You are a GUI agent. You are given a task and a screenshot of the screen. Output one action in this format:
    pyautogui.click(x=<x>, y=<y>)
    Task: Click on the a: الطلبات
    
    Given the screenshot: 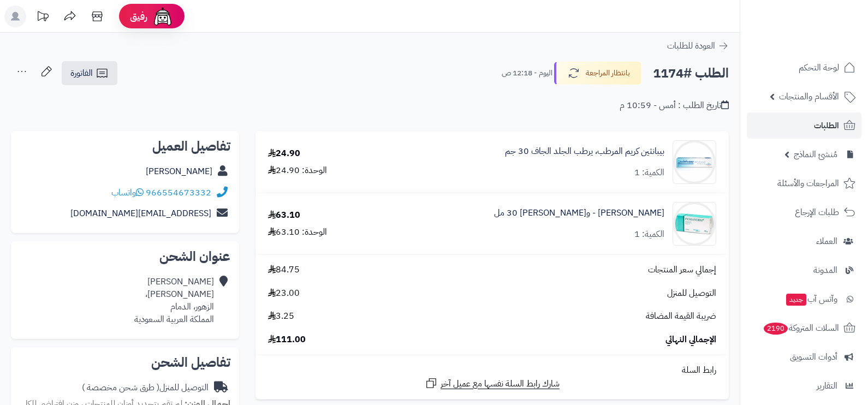 What is the action you would take?
    pyautogui.click(x=804, y=125)
    